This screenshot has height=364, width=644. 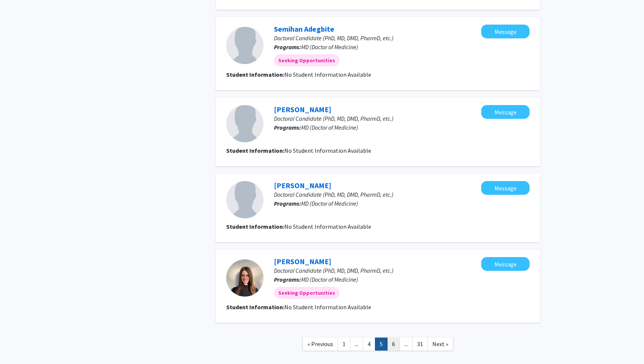 I want to click on span: « Previous, so click(x=320, y=344).